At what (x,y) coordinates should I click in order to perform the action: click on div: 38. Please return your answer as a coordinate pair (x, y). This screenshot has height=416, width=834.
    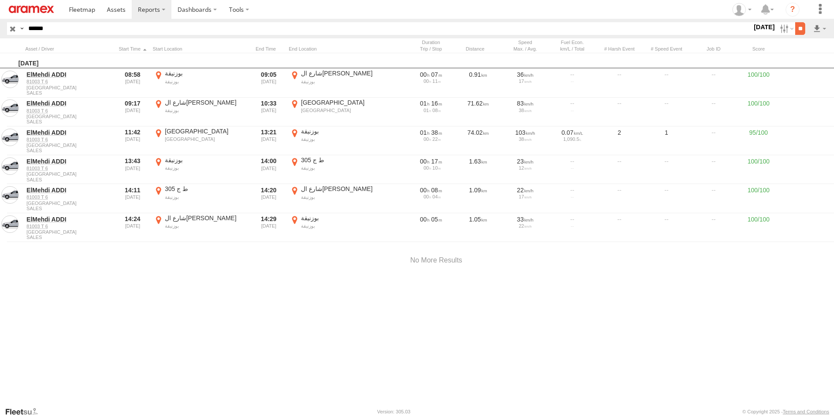
    Looking at the image, I should click on (525, 139).